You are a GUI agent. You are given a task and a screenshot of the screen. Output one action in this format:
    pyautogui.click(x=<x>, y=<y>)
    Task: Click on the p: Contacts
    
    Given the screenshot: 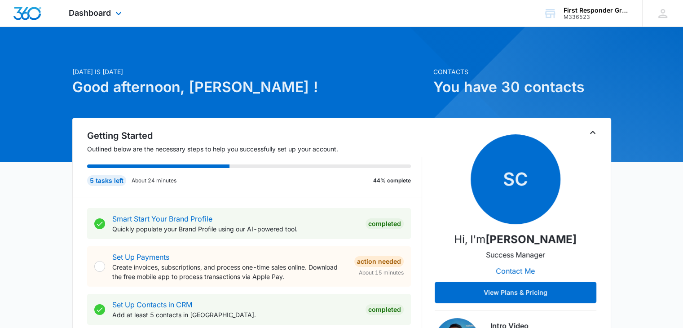 What is the action you would take?
    pyautogui.click(x=523, y=71)
    